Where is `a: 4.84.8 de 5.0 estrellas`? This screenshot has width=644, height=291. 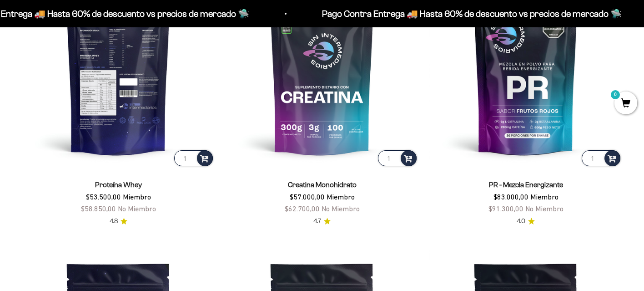 a: 4.84.8 de 5.0 estrellas is located at coordinates (118, 221).